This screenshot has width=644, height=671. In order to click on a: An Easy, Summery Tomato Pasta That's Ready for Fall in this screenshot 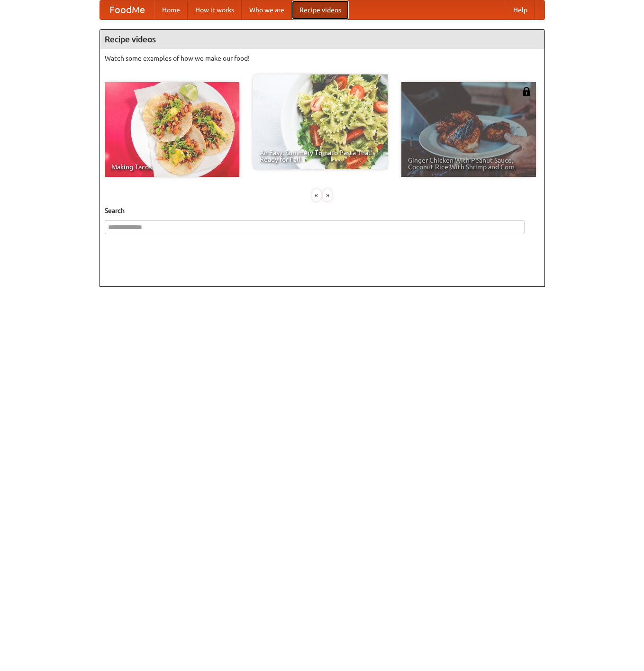, I will do `click(321, 122)`.